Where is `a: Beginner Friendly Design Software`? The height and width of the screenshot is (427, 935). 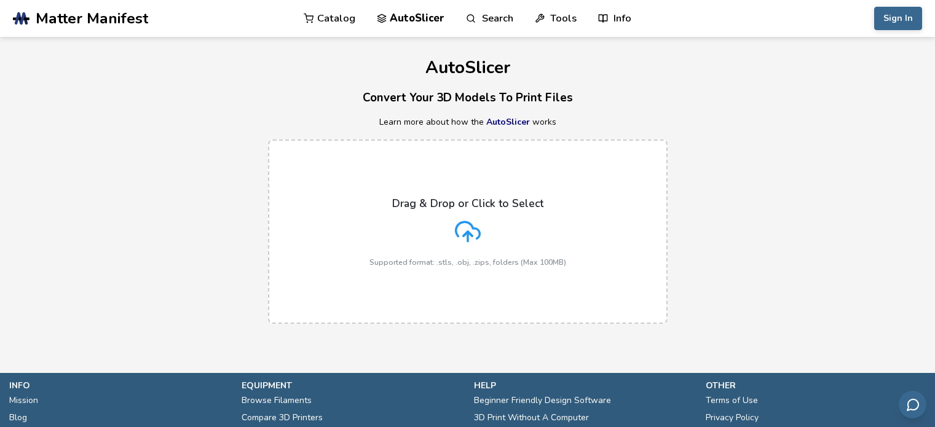
a: Beginner Friendly Design Software is located at coordinates (542, 401).